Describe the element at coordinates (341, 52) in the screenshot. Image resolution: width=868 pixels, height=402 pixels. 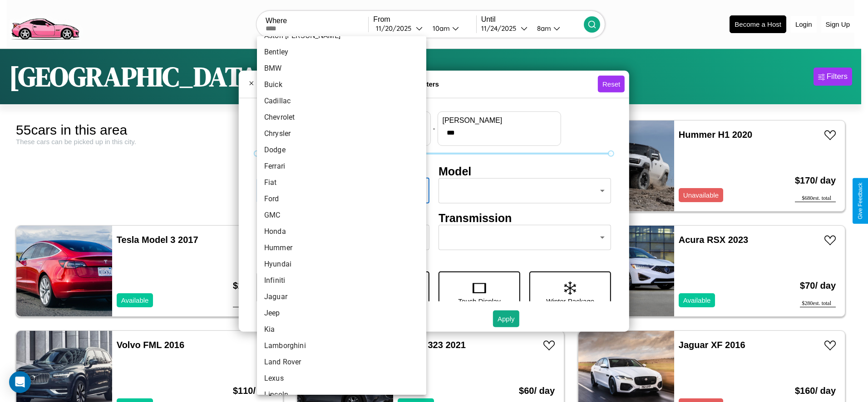
I see `li: Bentley` at that location.